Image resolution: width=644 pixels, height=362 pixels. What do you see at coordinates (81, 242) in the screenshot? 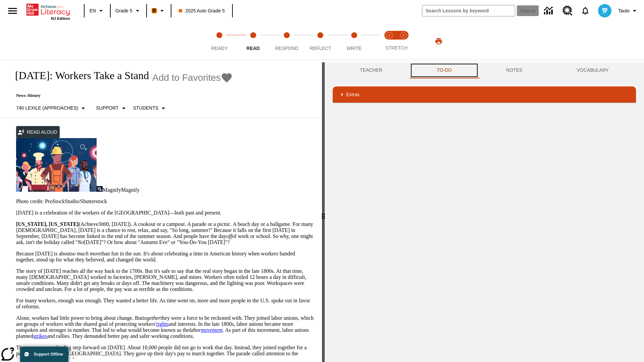
I see `em: No` at bounding box center [81, 242].